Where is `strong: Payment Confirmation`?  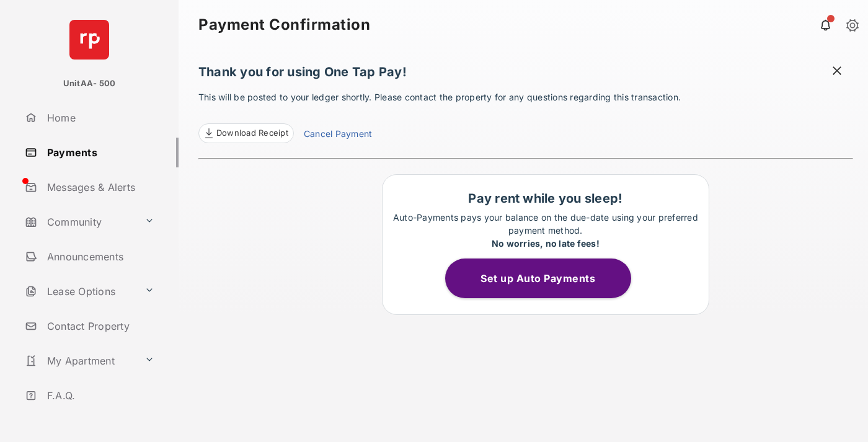 strong: Payment Confirmation is located at coordinates (284, 25).